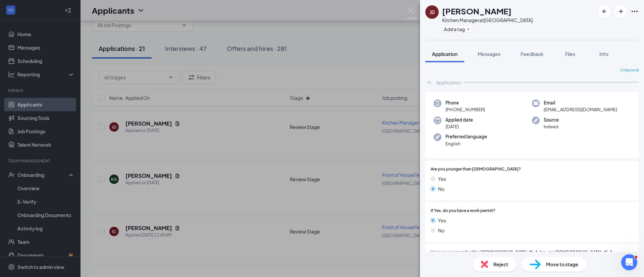 This screenshot has width=644, height=277. What do you see at coordinates (445, 54) in the screenshot?
I see `span: Application` at bounding box center [445, 54].